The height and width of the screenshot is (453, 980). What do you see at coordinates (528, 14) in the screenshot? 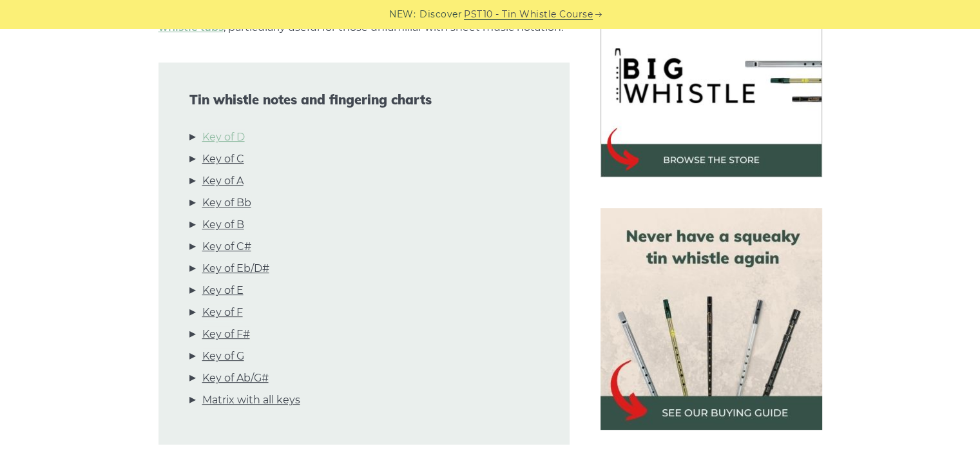
I see `a: PST10 - Tin Whistle Course` at bounding box center [528, 14].